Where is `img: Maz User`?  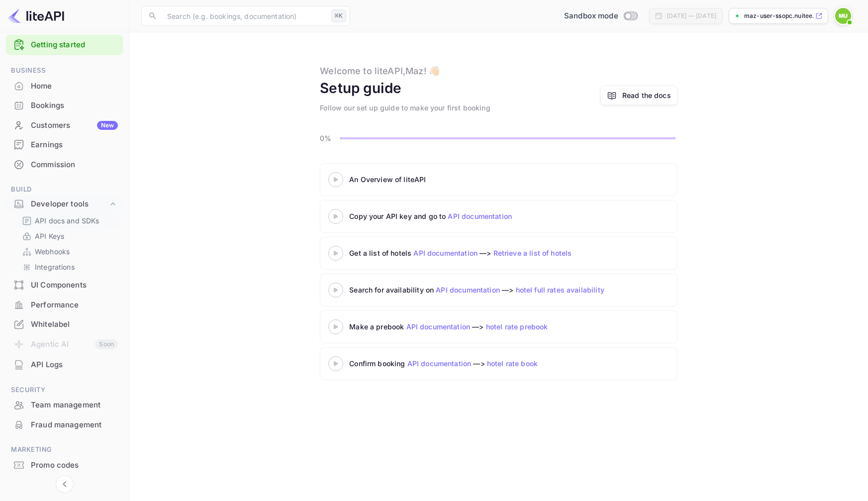
img: Maz User is located at coordinates (844, 16).